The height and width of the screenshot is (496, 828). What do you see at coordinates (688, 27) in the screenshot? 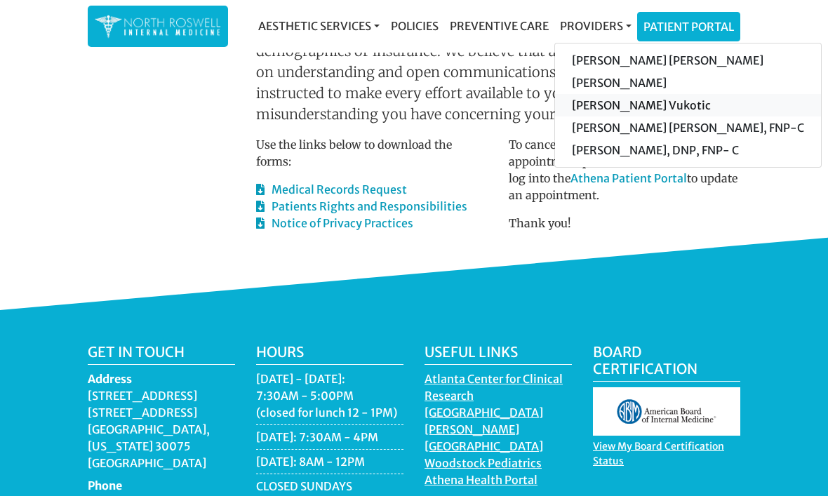
I see `a: Patient Portal` at bounding box center [688, 27].